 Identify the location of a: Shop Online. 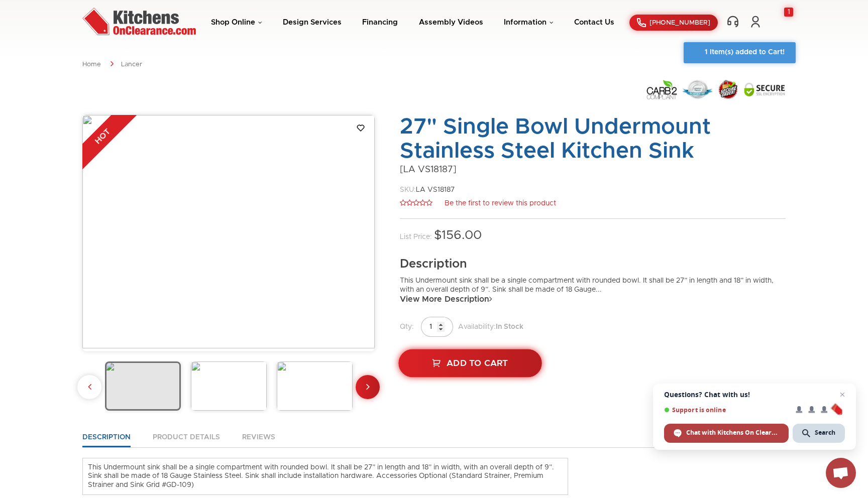
(236, 23).